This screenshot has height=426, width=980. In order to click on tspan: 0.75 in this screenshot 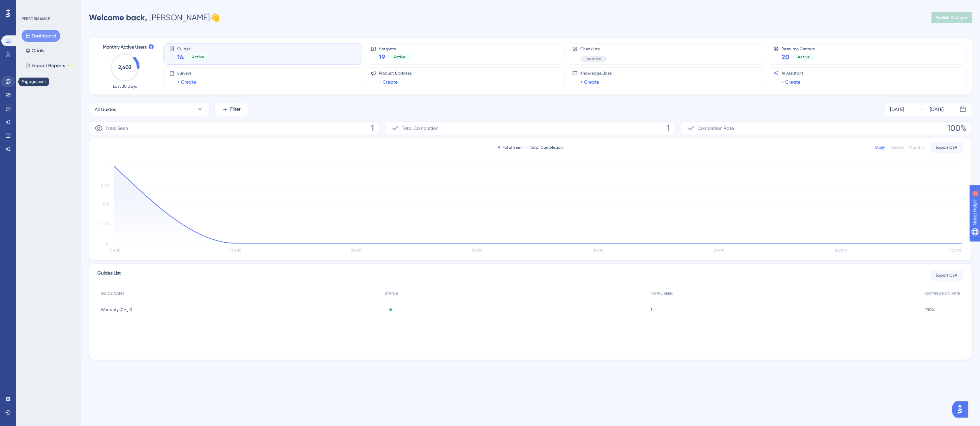, I will do `click(105, 186)`.